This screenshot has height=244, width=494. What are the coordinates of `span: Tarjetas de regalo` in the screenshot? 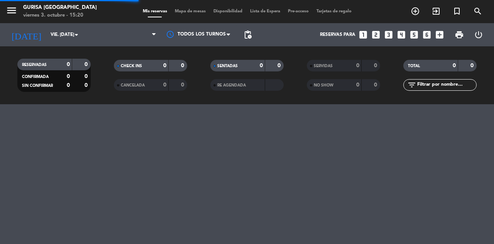 It's located at (334, 11).